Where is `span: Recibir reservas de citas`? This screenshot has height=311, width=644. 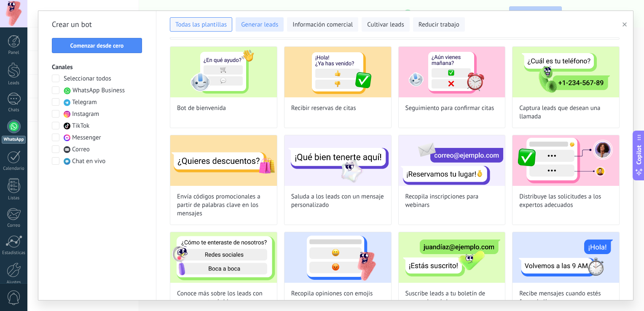 span: Recibir reservas de citas is located at coordinates (324, 108).